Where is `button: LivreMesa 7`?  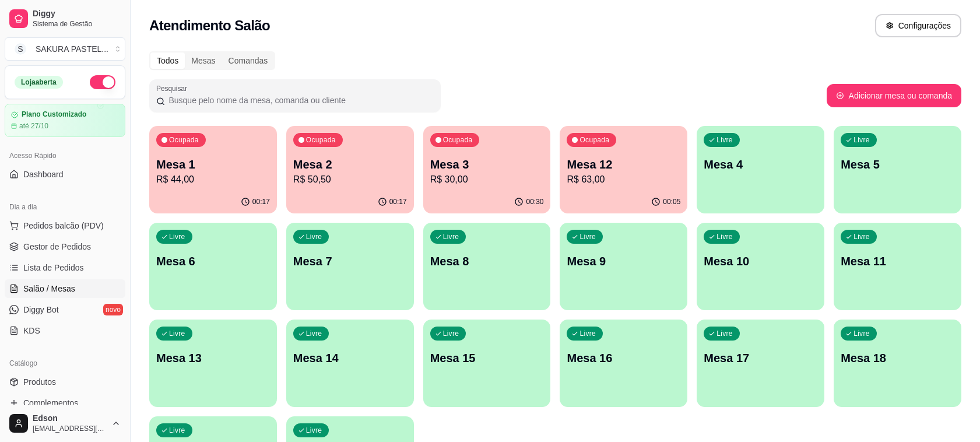 button: LivreMesa 7 is located at coordinates (350, 267).